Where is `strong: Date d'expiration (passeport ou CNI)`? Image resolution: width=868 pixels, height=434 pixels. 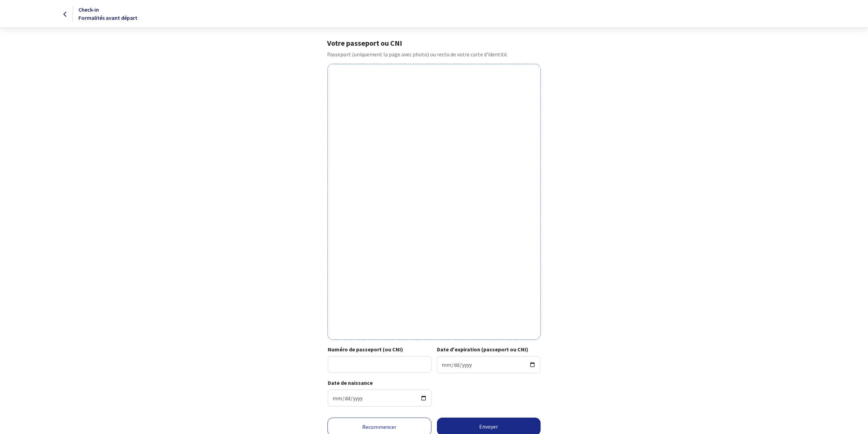 strong: Date d'expiration (passeport ou CNI) is located at coordinates (483, 349).